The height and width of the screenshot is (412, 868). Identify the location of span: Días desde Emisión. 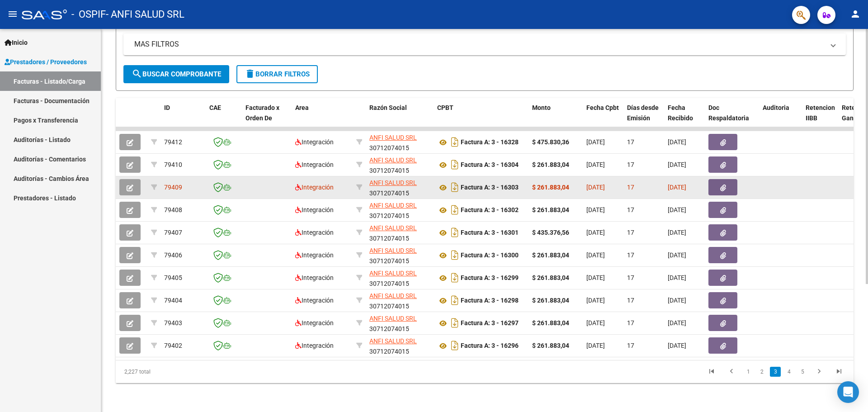
(643, 113).